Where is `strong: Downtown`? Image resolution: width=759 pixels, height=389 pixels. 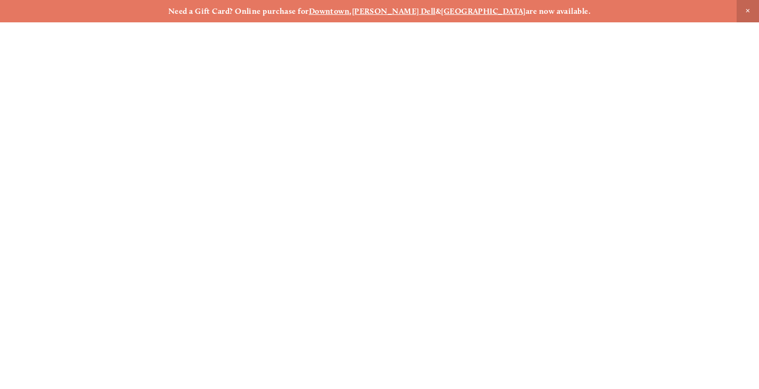
strong: Downtown is located at coordinates (329, 11).